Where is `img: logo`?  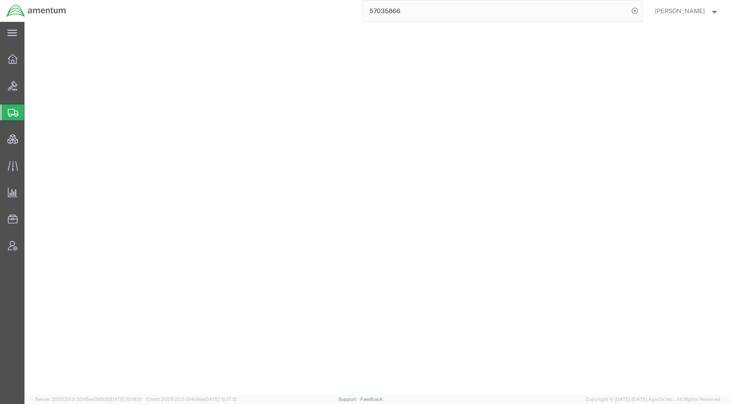 img: logo is located at coordinates (36, 11).